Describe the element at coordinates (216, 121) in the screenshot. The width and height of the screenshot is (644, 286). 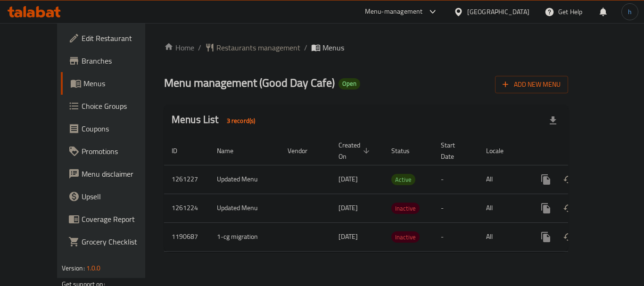
I see `h2: Menus List` at that location.